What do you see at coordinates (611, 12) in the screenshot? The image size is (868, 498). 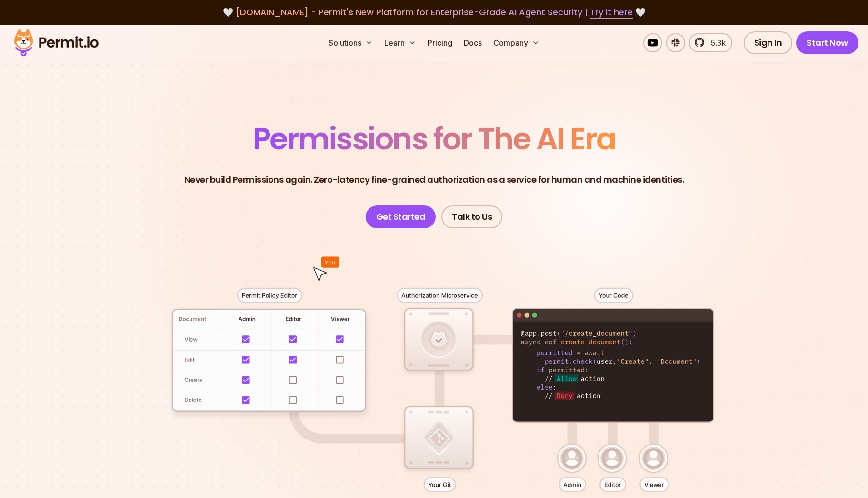 I see `a: Try it here` at bounding box center [611, 12].